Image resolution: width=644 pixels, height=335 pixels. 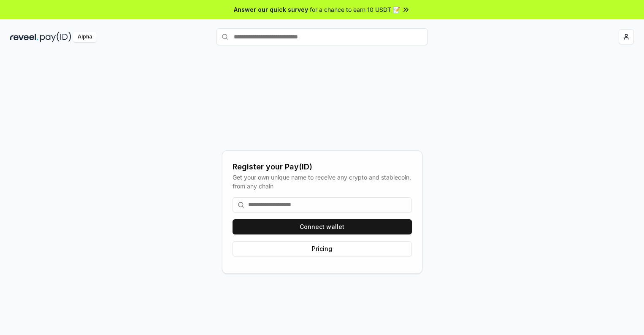 I want to click on span: Answer our quick survey, so click(x=271, y=9).